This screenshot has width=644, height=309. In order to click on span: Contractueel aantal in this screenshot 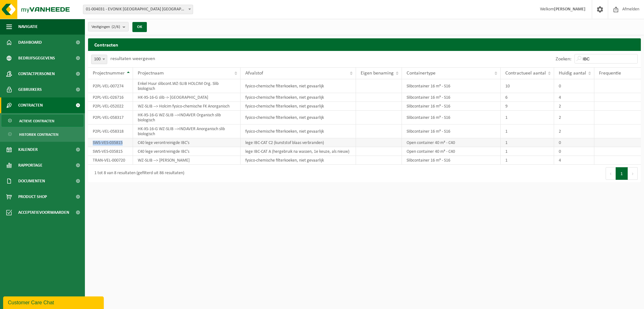, I will do `click(525, 73)`.